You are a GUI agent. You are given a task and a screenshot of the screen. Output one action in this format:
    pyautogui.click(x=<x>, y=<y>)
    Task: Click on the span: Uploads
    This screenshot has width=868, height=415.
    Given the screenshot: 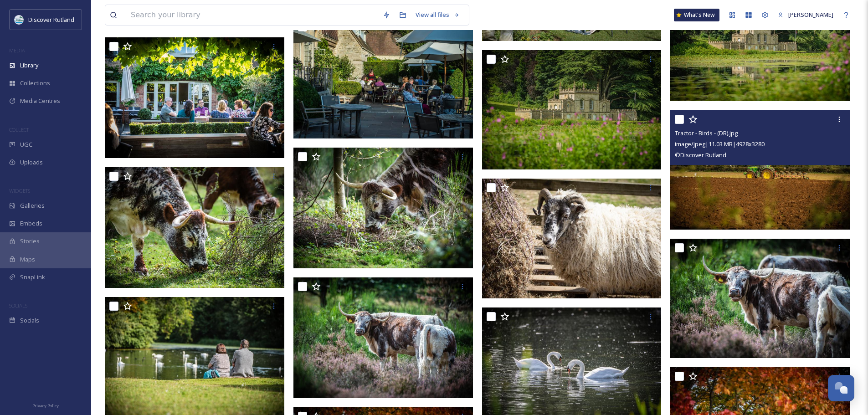 What is the action you would take?
    pyautogui.click(x=31, y=162)
    